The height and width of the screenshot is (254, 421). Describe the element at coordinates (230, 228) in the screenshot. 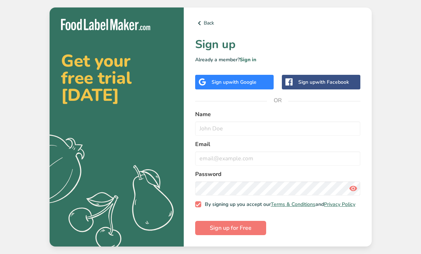

I see `button: Sign up for Free` at that location.